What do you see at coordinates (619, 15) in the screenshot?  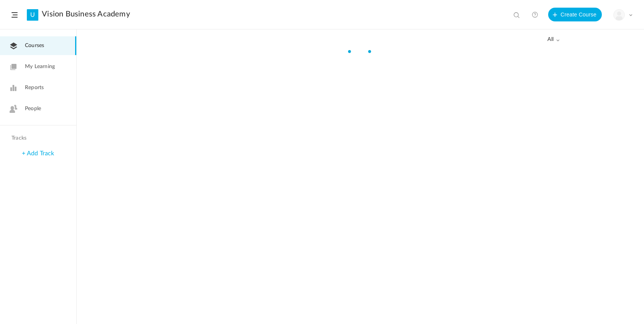 I see `img: user-image.png` at bounding box center [619, 15].